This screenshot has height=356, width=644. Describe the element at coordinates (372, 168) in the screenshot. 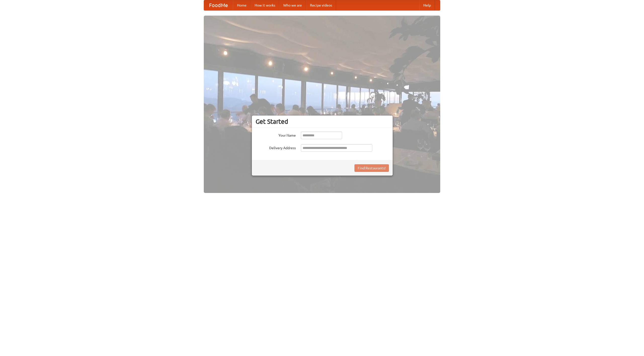

I see `button: Find Restaurants!` at that location.